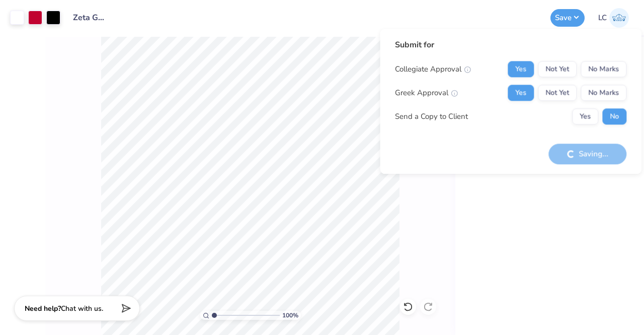 The image size is (644, 335). Describe the element at coordinates (603, 18) in the screenshot. I see `span: LC` at that location.